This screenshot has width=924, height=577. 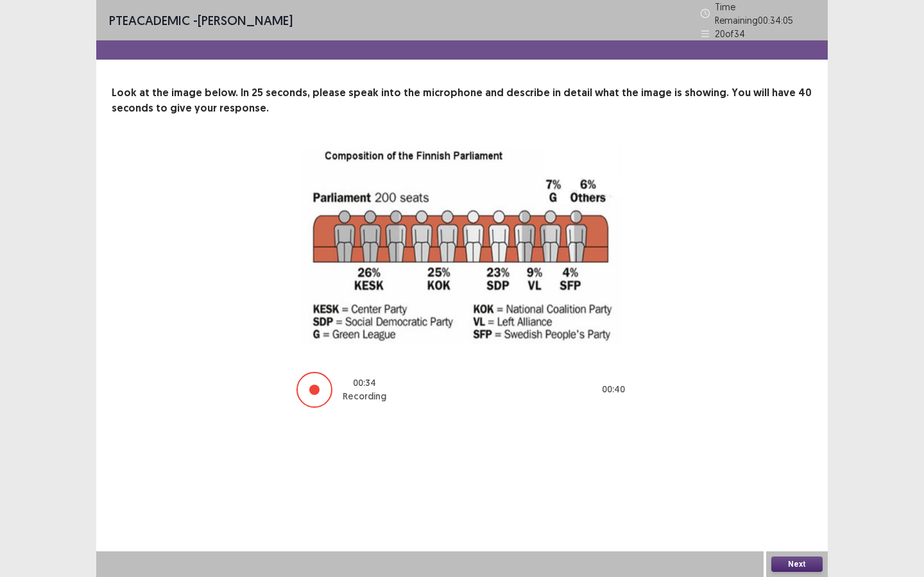 What do you see at coordinates (364, 383) in the screenshot?
I see `p: 00 : 34` at bounding box center [364, 383].